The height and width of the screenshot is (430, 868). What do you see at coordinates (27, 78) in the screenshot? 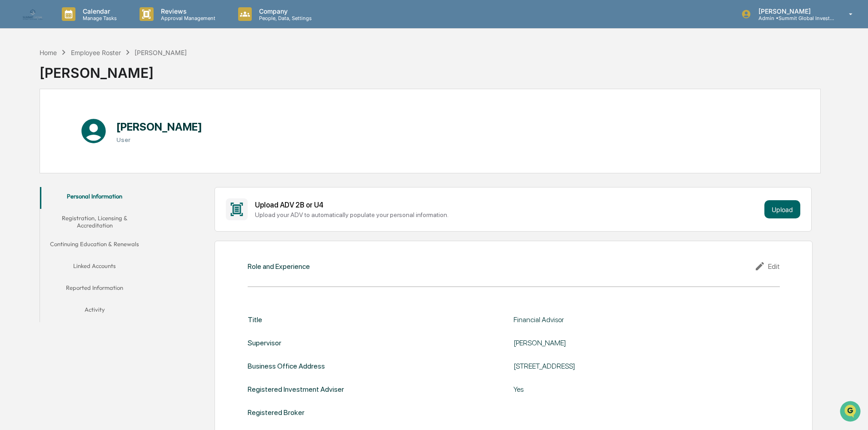
I see `img: 8933085812038_c878075ebb4cc5468115_72.jpg` at bounding box center [27, 78].